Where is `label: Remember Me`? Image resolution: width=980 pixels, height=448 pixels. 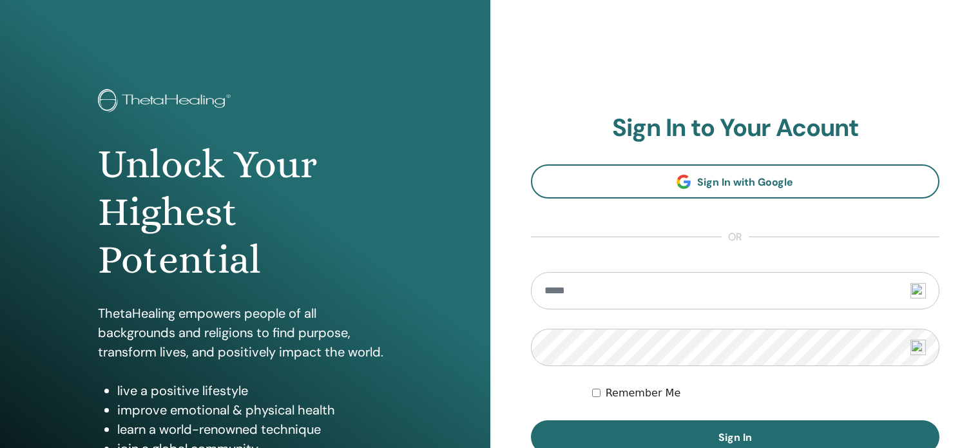 label: Remember Me is located at coordinates (643, 394).